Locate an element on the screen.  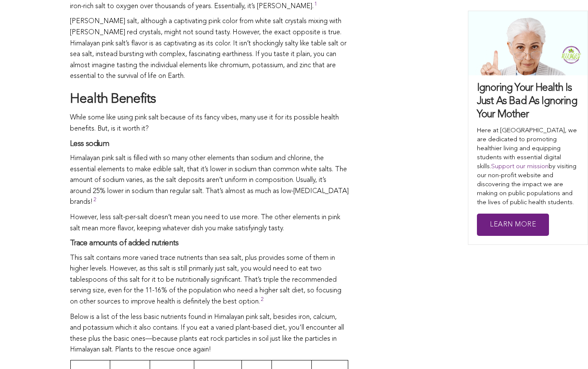
p: This salt contains more varied trace nutrients than sea salt, plus provides some of them in highe... is located at coordinates (209, 280).